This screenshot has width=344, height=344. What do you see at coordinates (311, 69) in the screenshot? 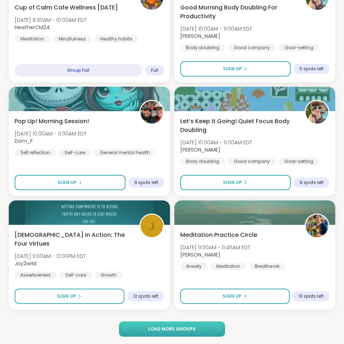
I see `span: 5 spots left` at bounding box center [311, 69].